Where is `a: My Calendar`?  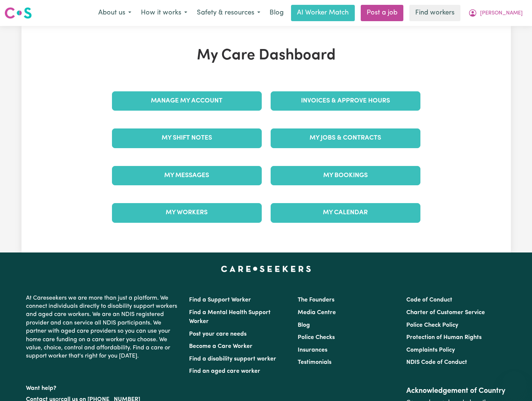
a: My Calendar is located at coordinates (346, 213).